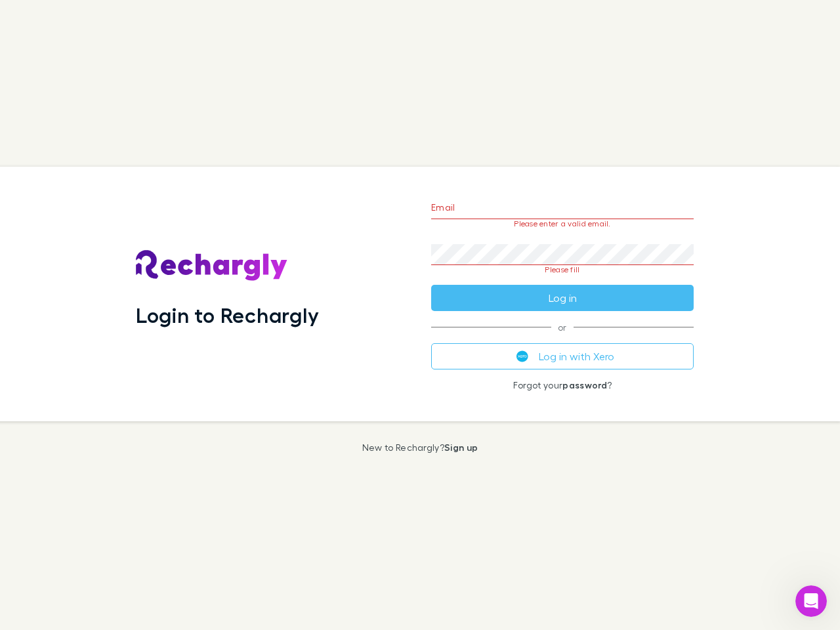 The height and width of the screenshot is (630, 840). I want to click on a: password, so click(585, 384).